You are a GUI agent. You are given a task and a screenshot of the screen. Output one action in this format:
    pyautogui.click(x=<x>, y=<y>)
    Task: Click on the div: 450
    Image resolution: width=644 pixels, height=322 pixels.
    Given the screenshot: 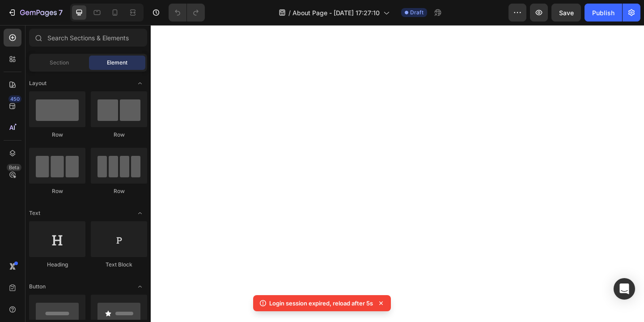 What is the action you would take?
    pyautogui.click(x=15, y=99)
    